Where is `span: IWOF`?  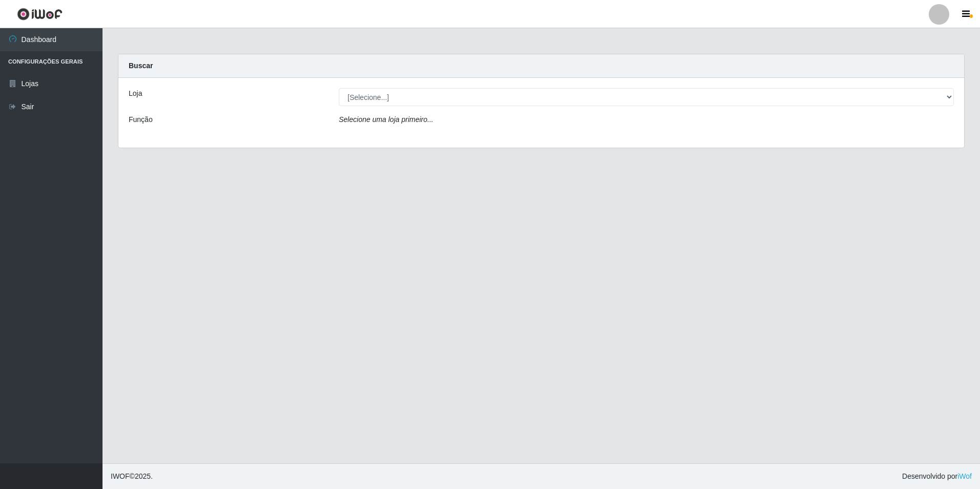 span: IWOF is located at coordinates (120, 476).